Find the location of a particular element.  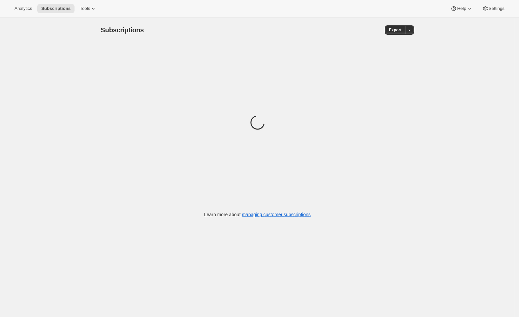

p: Learn more about is located at coordinates (257, 215).